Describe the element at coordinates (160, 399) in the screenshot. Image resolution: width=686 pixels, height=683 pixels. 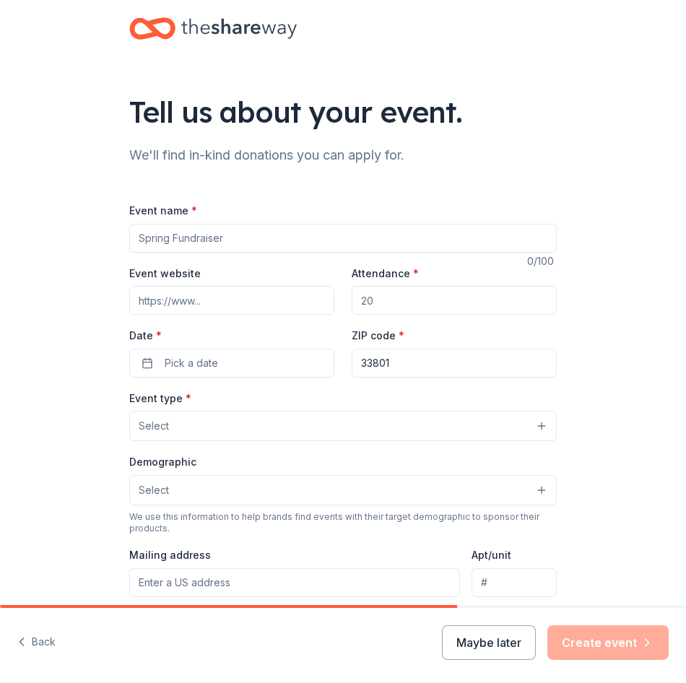
I see `label: Event type` at that location.